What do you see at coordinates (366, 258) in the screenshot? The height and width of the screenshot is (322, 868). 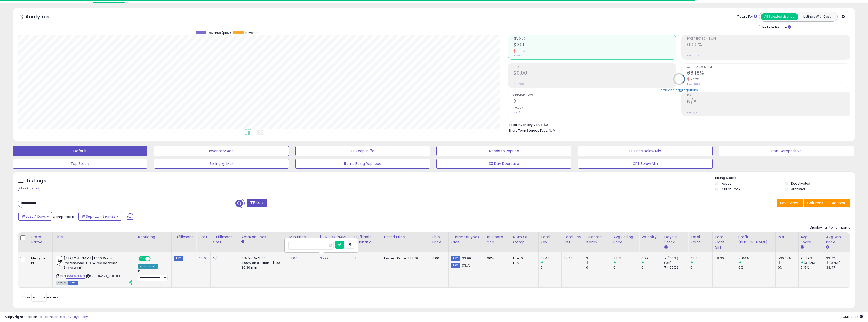 I see `div: 3` at bounding box center [366, 258].